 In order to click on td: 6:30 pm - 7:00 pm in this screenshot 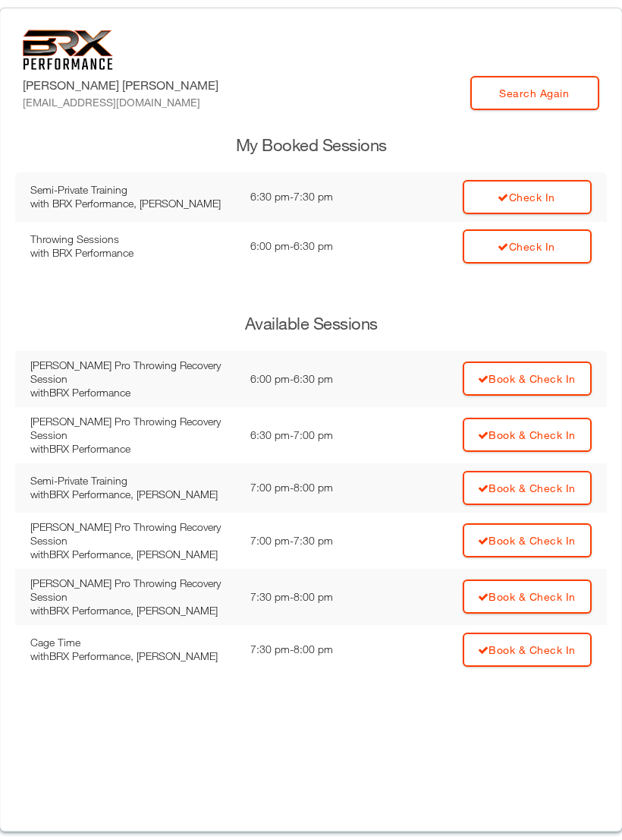, I will do `click(314, 435)`.